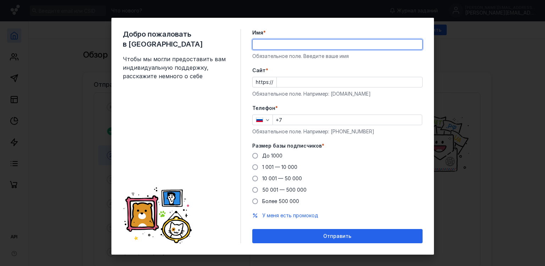 Image resolution: width=545 pixels, height=266 pixels. What do you see at coordinates (259, 70) in the screenshot?
I see `span: Cайт` at bounding box center [259, 70].